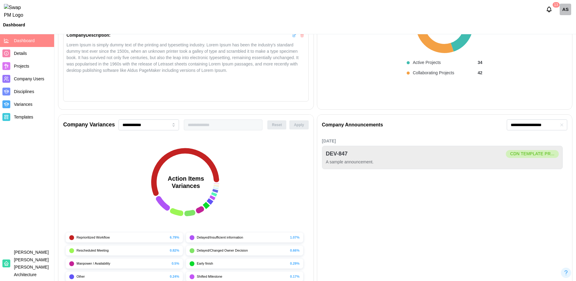 The width and height of the screenshot is (576, 281). I want to click on img: Swap PM Logo, so click(16, 11).